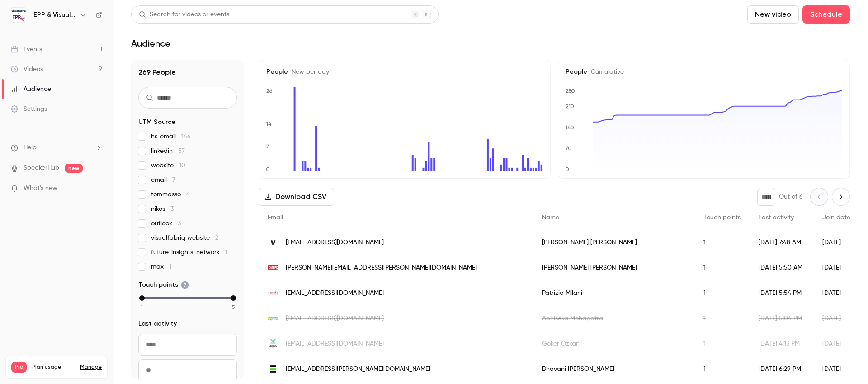 The width and height of the screenshot is (868, 384). What do you see at coordinates (570, 128) in the screenshot?
I see `text: 140` at bounding box center [570, 128].